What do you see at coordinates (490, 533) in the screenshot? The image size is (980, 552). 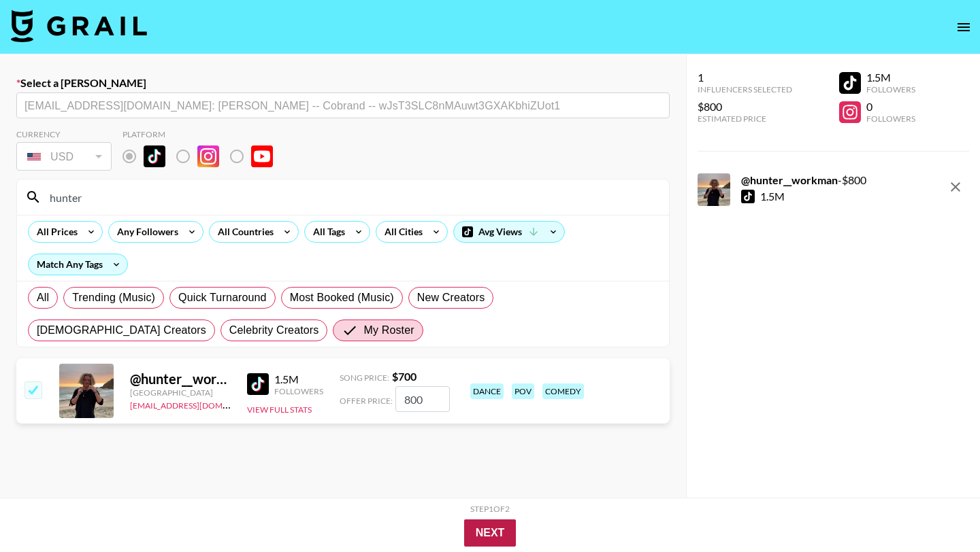 I see `button: Next` at bounding box center [490, 533].